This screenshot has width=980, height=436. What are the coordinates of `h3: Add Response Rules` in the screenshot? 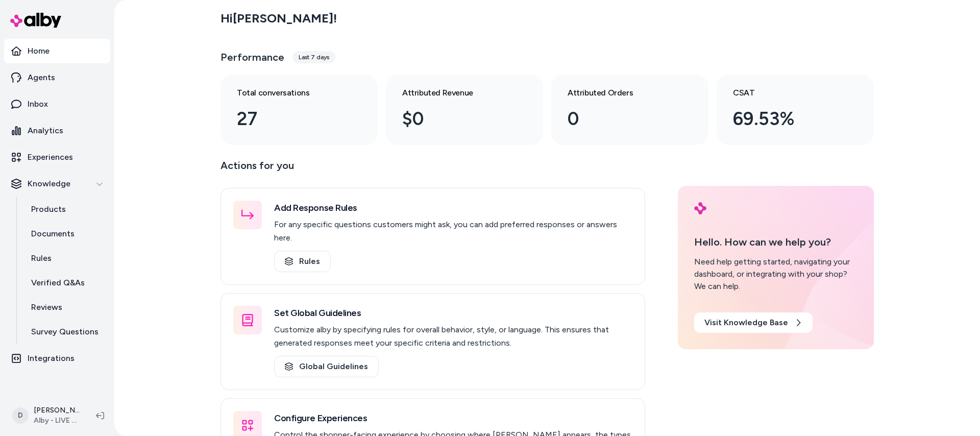 It's located at (453, 208).